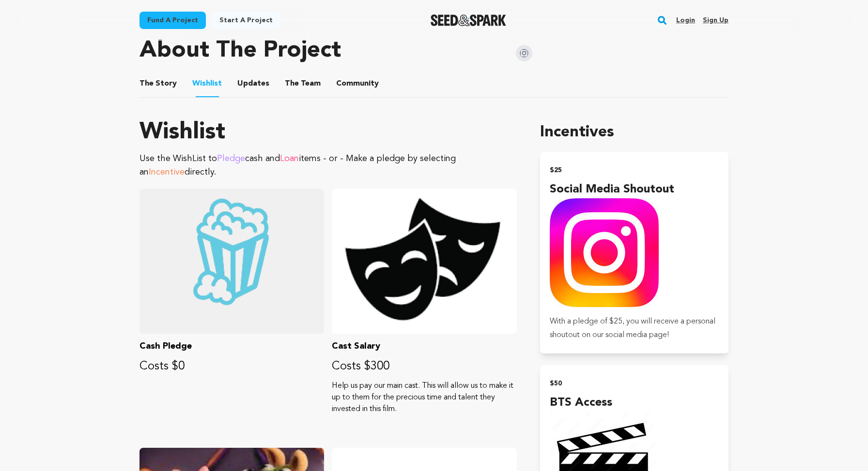  Describe the element at coordinates (604, 253) in the screenshot. I see `img: incentive` at that location.